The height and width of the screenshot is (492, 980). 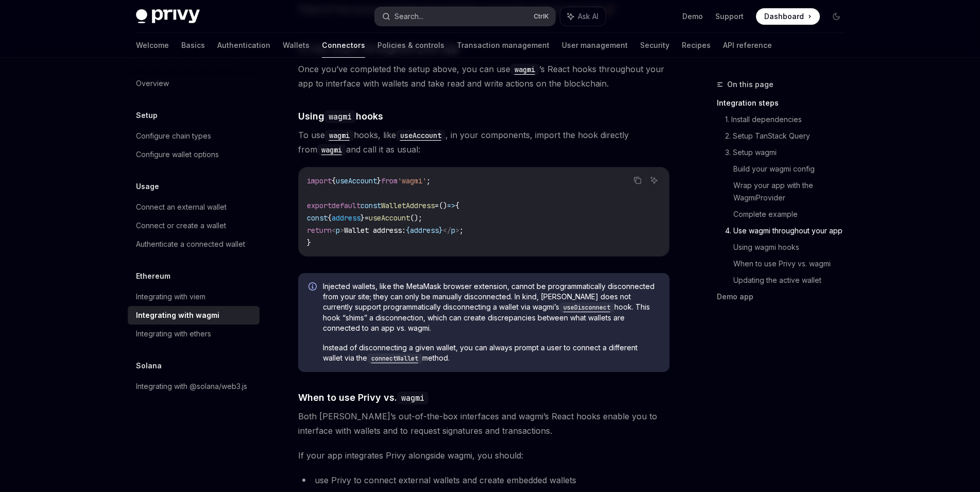 I want to click on span: export, so click(x=320, y=206).